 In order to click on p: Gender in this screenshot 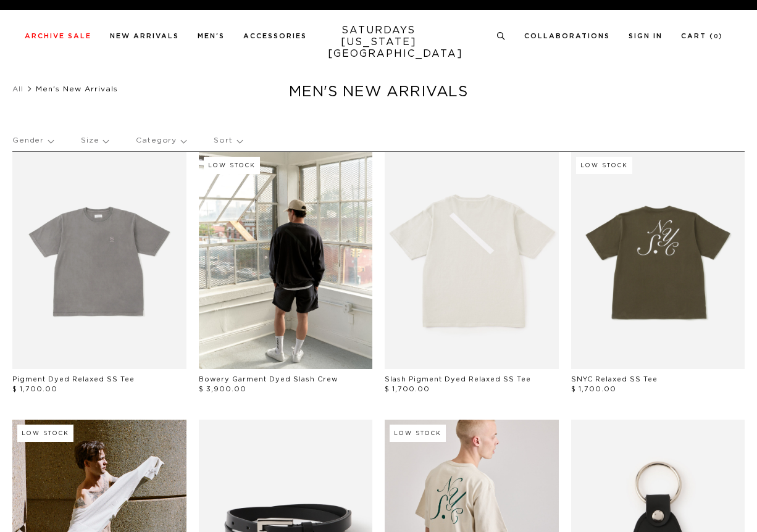, I will do `click(33, 141)`.